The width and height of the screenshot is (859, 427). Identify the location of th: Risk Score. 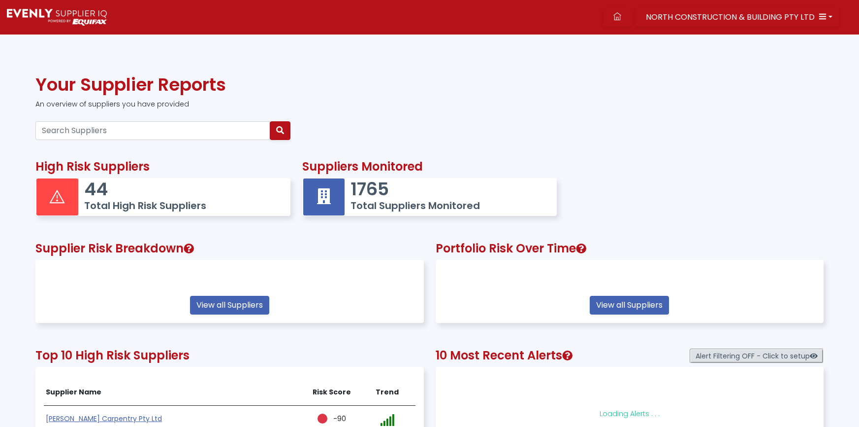
(331, 392).